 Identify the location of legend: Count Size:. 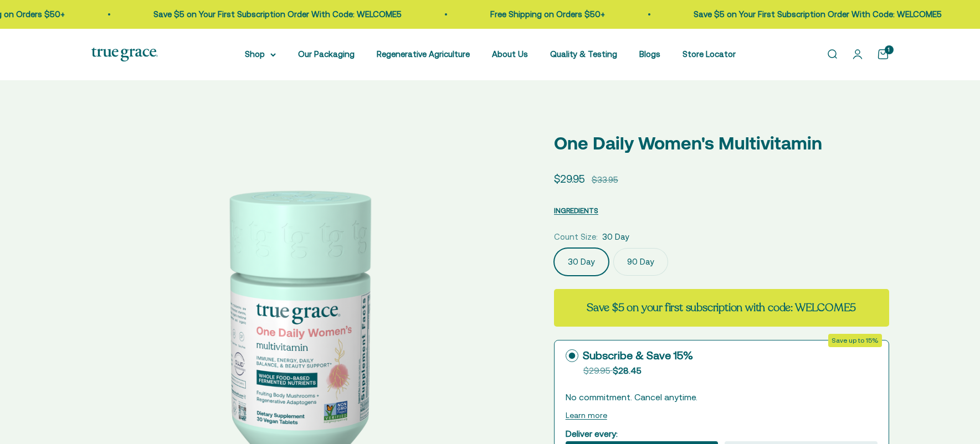
(576, 237).